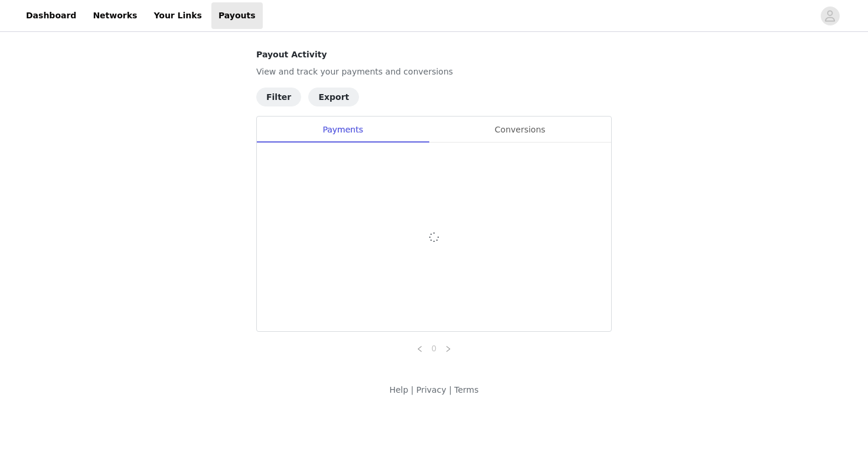  I want to click on div: Payments, so click(343, 130).